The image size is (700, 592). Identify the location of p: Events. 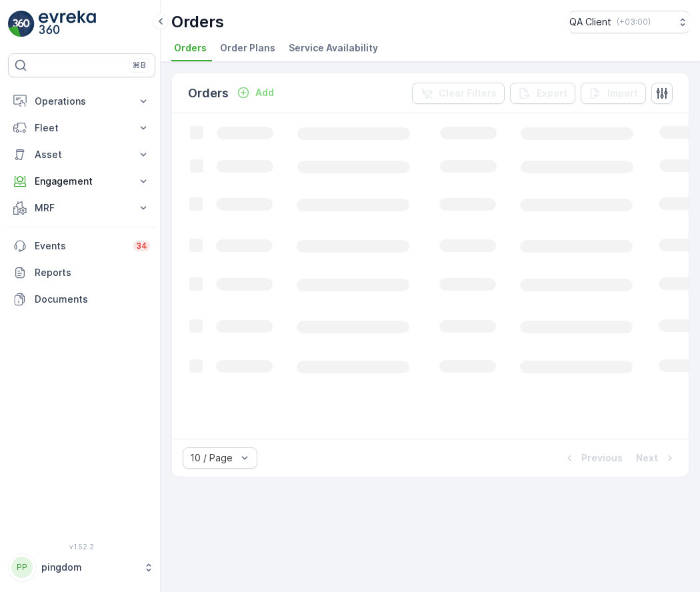
(80, 246).